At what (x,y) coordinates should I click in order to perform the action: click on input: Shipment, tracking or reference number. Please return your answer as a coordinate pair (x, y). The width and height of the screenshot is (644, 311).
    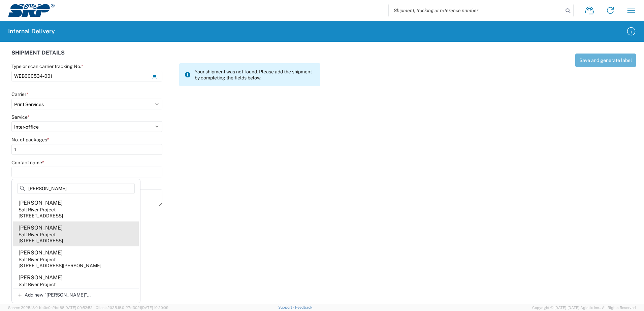
    Looking at the image, I should click on (476, 10).